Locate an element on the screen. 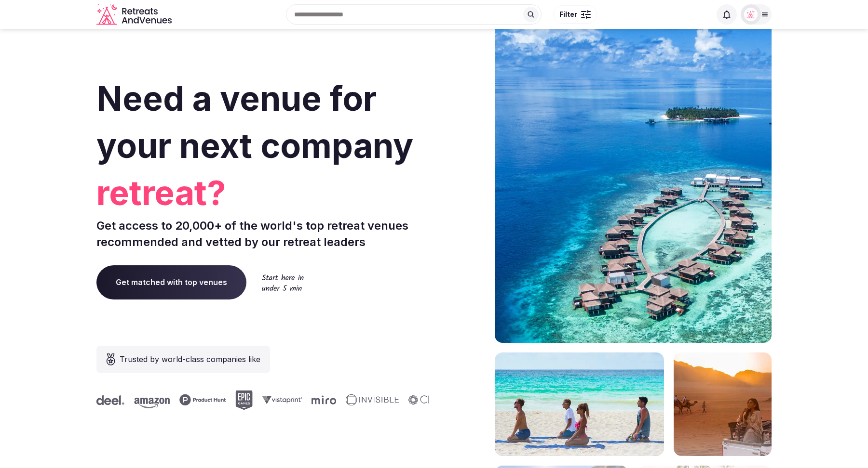 This screenshot has height=468, width=868. p: Get access to 20,000+ of the world's top retreat venues recommended and vetted by our retreat lea... is located at coordinates (263, 234).